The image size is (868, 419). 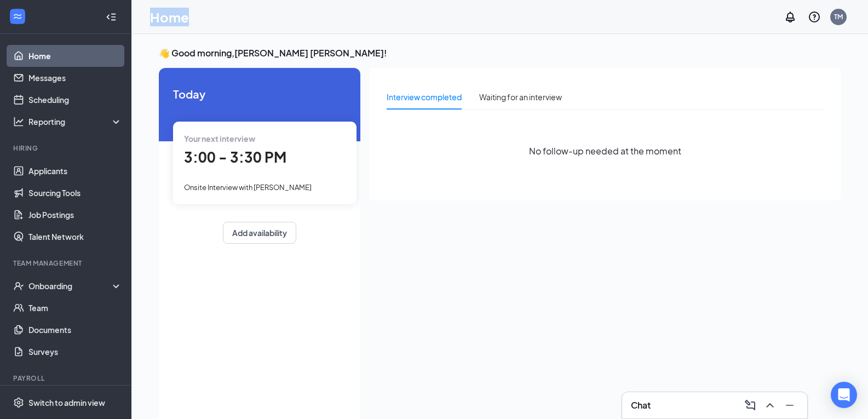 What do you see at coordinates (19, 402) in the screenshot?
I see `svg: Settings` at bounding box center [19, 402].